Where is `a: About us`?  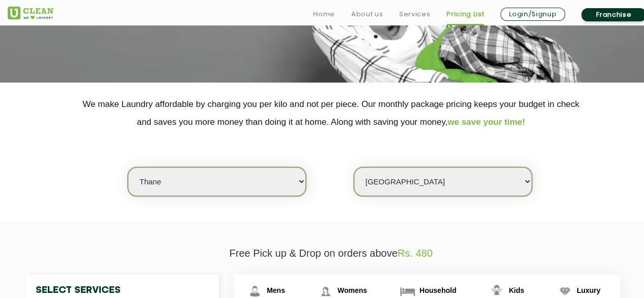
a: About us is located at coordinates (367, 14).